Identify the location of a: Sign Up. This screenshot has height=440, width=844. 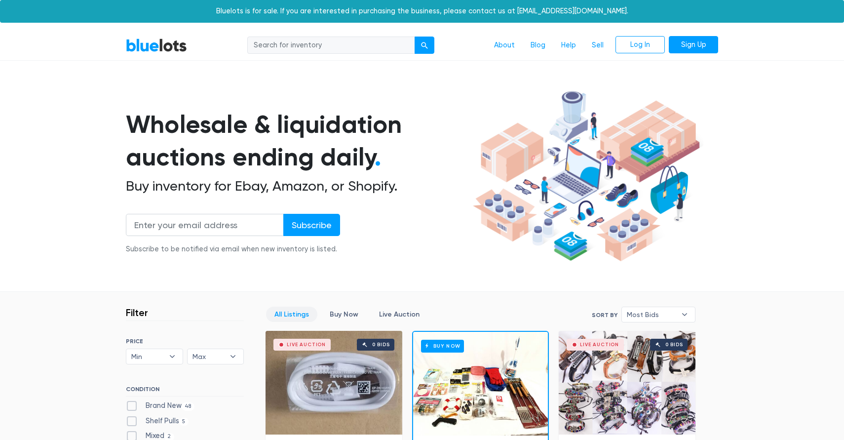
(694, 45).